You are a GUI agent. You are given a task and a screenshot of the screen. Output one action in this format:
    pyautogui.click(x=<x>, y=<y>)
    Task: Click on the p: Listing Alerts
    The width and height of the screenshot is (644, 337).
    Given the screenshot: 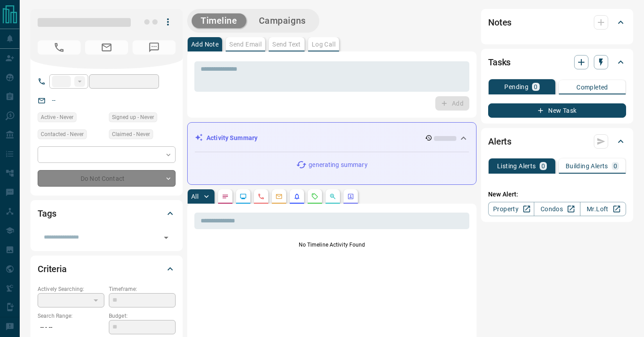 What is the action you would take?
    pyautogui.click(x=516, y=166)
    